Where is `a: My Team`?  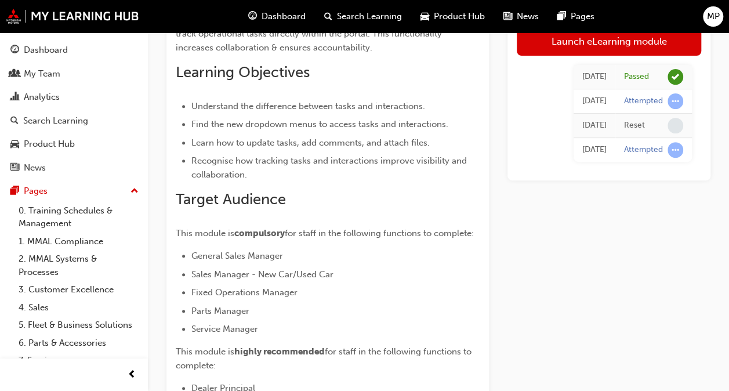
a: My Team is located at coordinates (74, 74).